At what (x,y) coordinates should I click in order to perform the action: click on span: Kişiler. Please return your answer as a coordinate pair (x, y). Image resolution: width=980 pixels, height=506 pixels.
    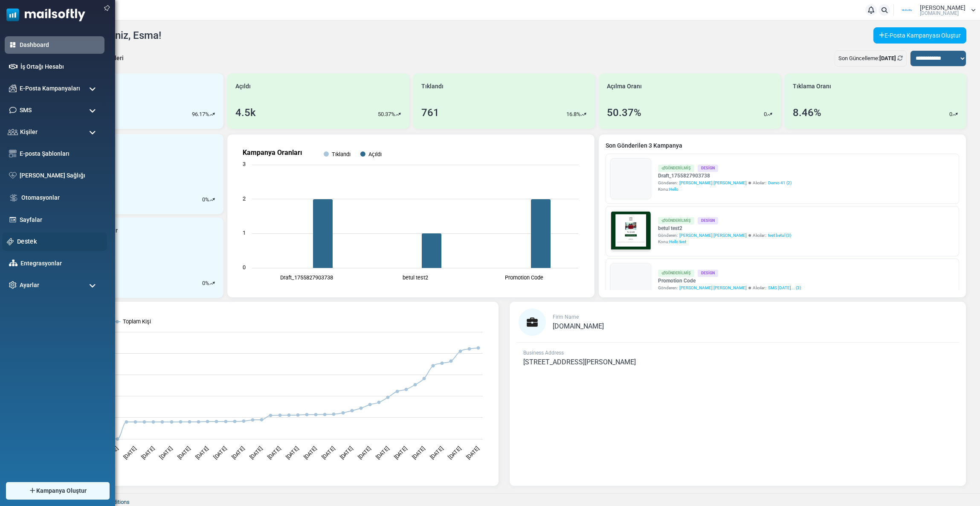
    Looking at the image, I should click on (28, 132).